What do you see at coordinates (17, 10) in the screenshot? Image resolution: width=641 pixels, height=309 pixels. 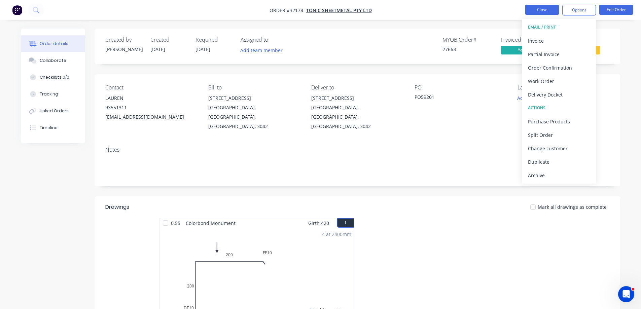 I see `img: Factory` at bounding box center [17, 10].